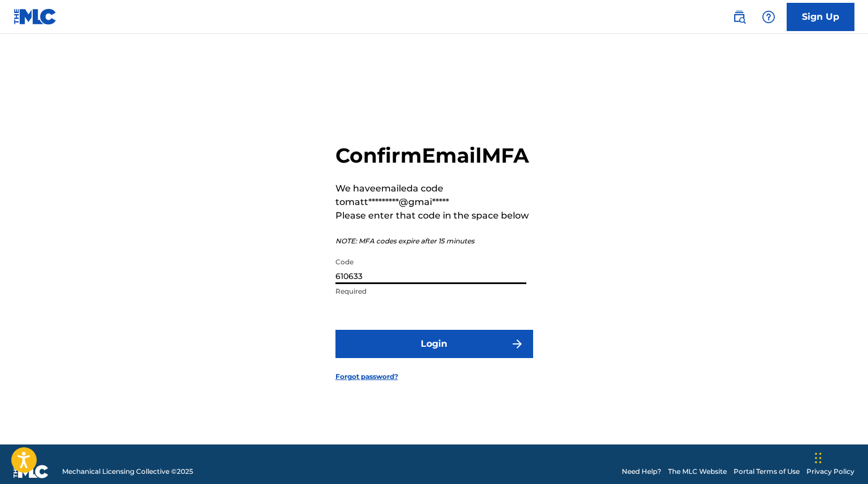 The image size is (868, 484). Describe the element at coordinates (434, 156) in the screenshot. I see `h2: Confirm Email MFA` at that location.